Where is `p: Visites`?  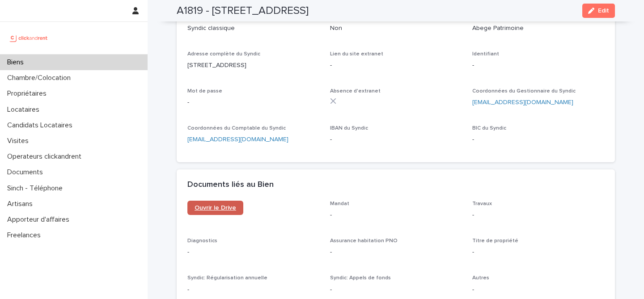 p: Visites is located at coordinates (20, 141).